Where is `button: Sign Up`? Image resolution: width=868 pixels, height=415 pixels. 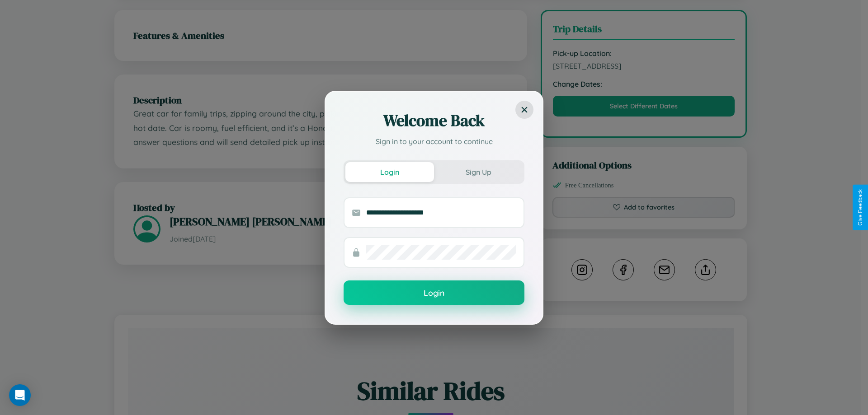 button: Sign Up is located at coordinates (479, 172).